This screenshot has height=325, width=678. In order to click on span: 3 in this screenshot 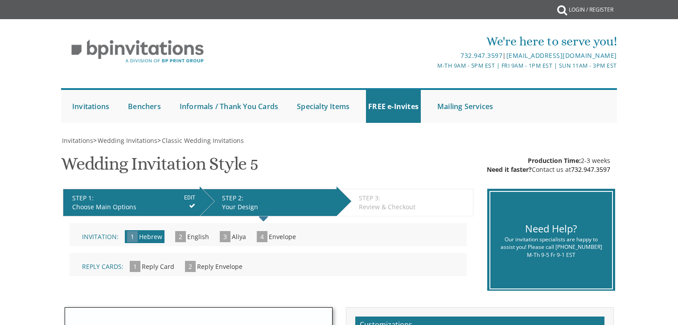, I will do `click(225, 237)`.